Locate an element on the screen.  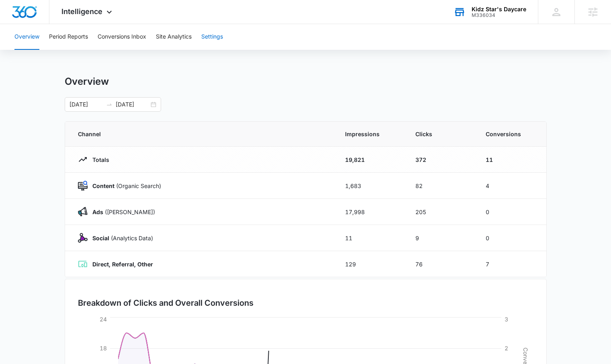
td: 1,683 is located at coordinates (370, 186).